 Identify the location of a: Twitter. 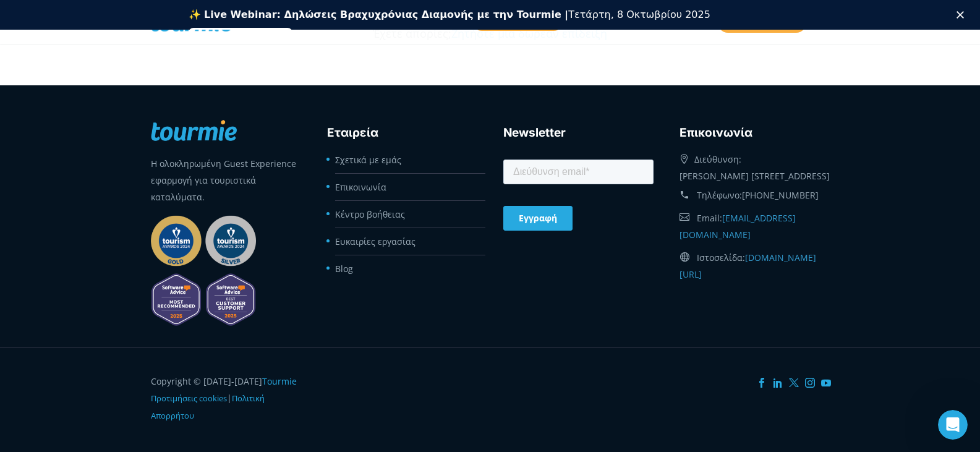
(793, 383).